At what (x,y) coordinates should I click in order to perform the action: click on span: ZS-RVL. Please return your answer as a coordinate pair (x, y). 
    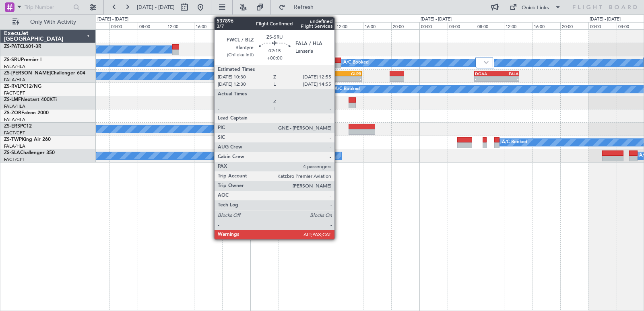
    Looking at the image, I should click on (12, 86).